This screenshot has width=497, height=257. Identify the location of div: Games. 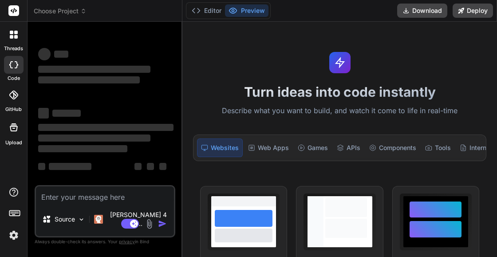
(313, 148).